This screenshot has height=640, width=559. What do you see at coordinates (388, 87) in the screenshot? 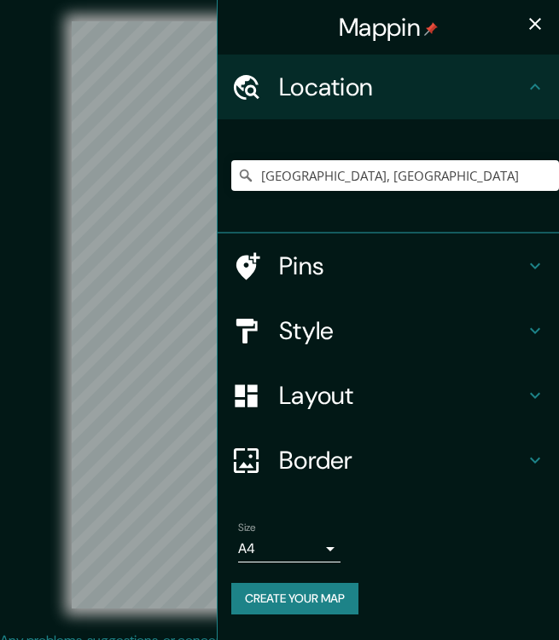
I see `div: Location` at bounding box center [388, 87].